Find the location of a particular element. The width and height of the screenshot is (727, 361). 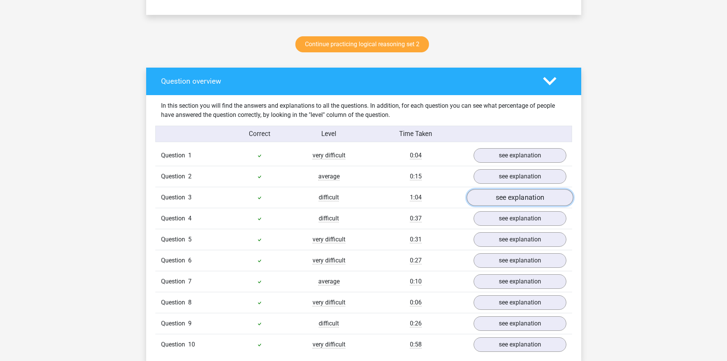

span: 0:31 is located at coordinates (416, 239).